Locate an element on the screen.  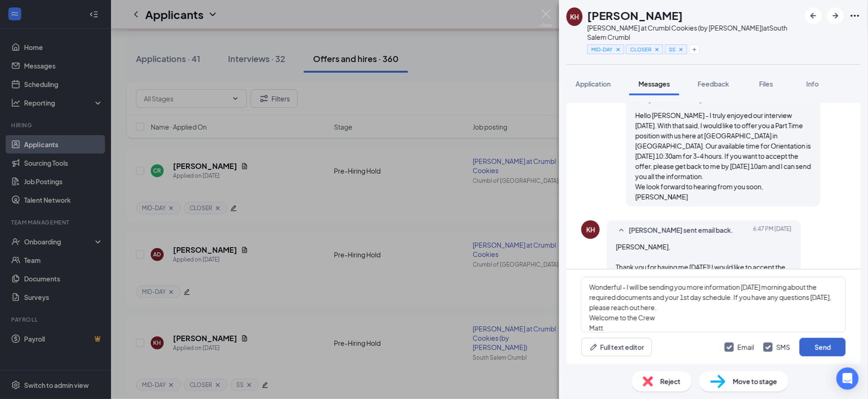
span: Application is located at coordinates (594, 84).